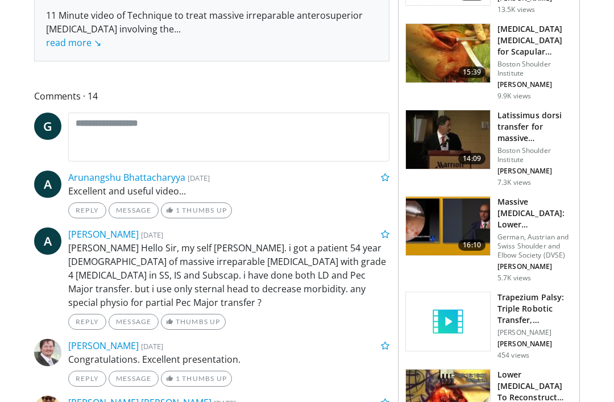 The width and height of the screenshot is (614, 402). What do you see at coordinates (535, 127) in the screenshot?
I see `h3: Latissimus dorsi transfer for massive irreparable rotator cuff tear` at bounding box center [535, 127].